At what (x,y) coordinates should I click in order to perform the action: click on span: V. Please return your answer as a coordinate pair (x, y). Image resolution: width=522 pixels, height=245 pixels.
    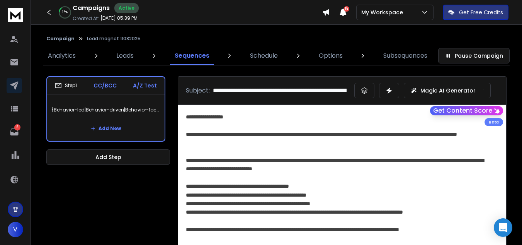
    Looking at the image, I should click on (15, 229).